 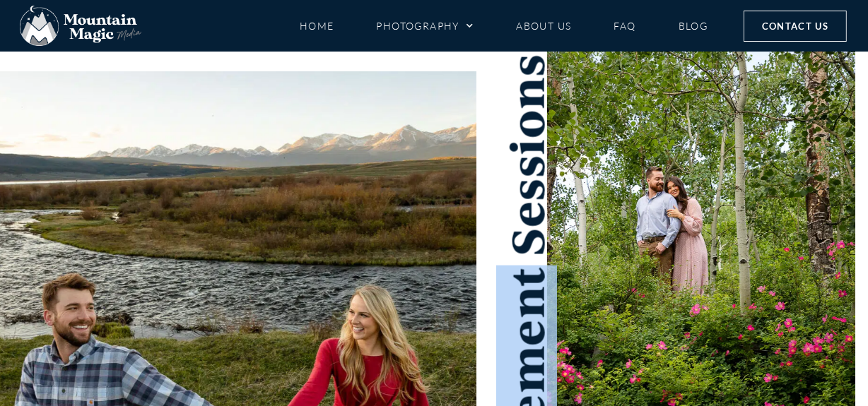 I want to click on a: Mountain Magic Media photography logo Crested Butte Photographer, so click(x=81, y=26).